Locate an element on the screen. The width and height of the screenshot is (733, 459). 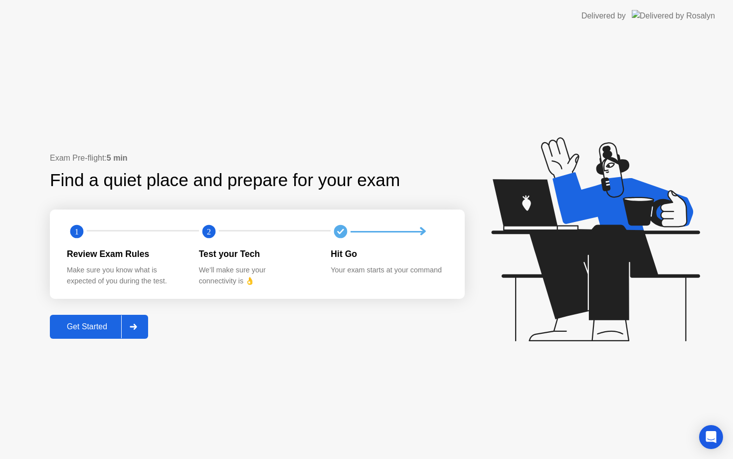
div: Review Exam Rules is located at coordinates (125, 254).